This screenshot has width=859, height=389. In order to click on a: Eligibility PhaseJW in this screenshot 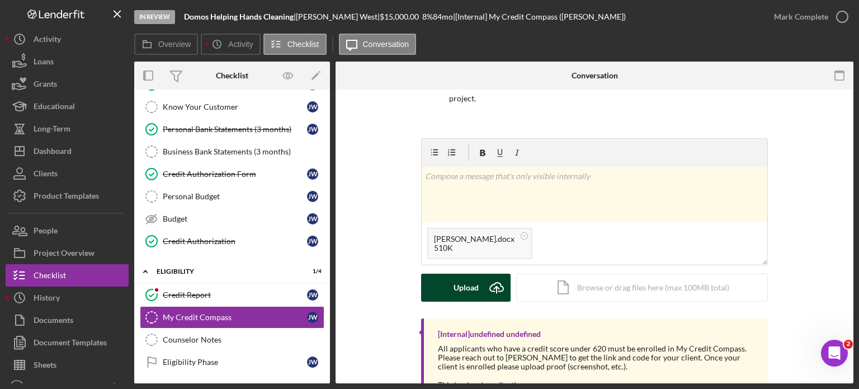, I will do `click(232, 362)`.